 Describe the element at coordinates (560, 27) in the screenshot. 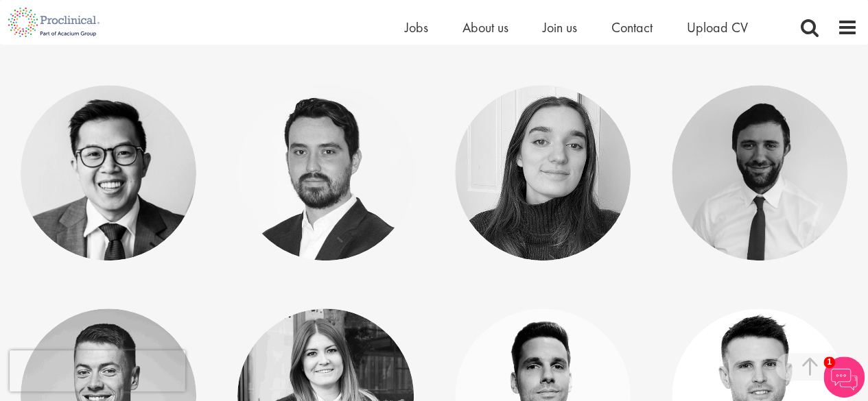

I see `a: Join us` at that location.